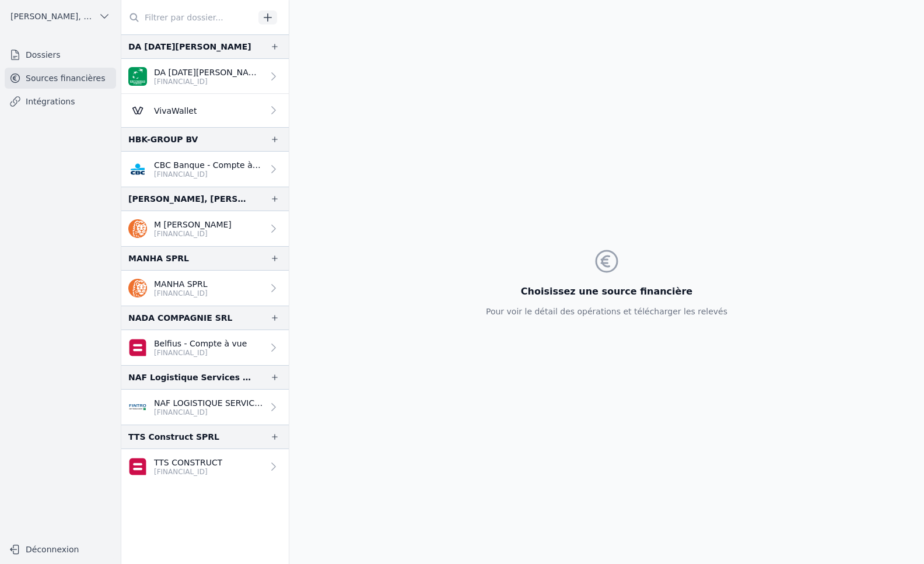 This screenshot has width=924, height=564. I want to click on p: Belfius - Compte à vue, so click(200, 343).